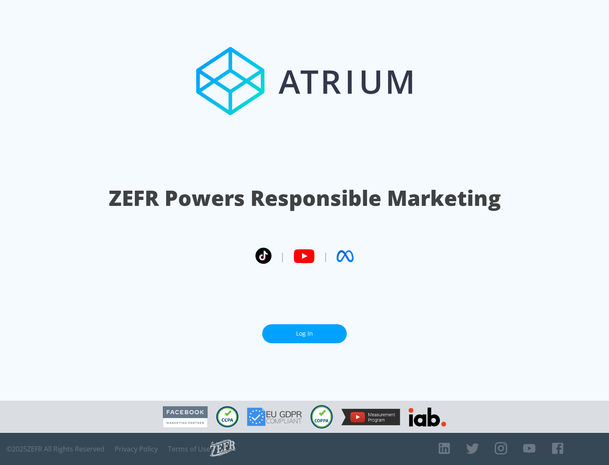 The image size is (609, 465). I want to click on img: Facebook Marketing Partner, so click(185, 417).